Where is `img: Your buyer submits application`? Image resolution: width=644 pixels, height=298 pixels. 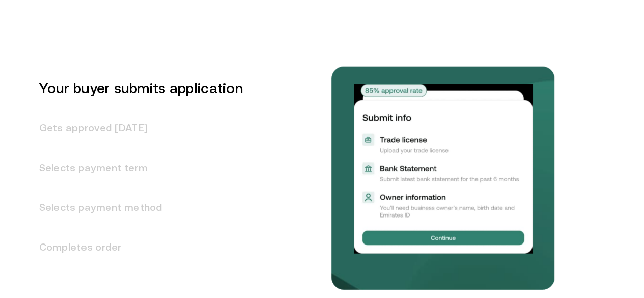 img: Your buyer submits application is located at coordinates (443, 168).